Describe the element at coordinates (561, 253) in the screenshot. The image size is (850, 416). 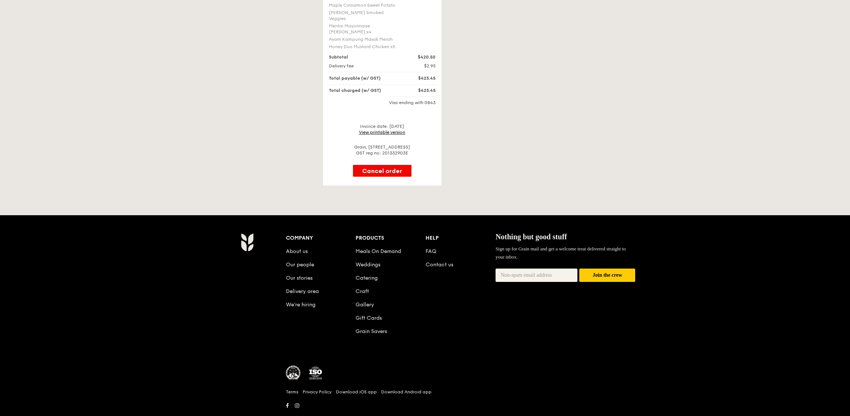
I see `span: Sign up for Grain mail and get a welcome treat delivered straight to your inbox.` at that location.